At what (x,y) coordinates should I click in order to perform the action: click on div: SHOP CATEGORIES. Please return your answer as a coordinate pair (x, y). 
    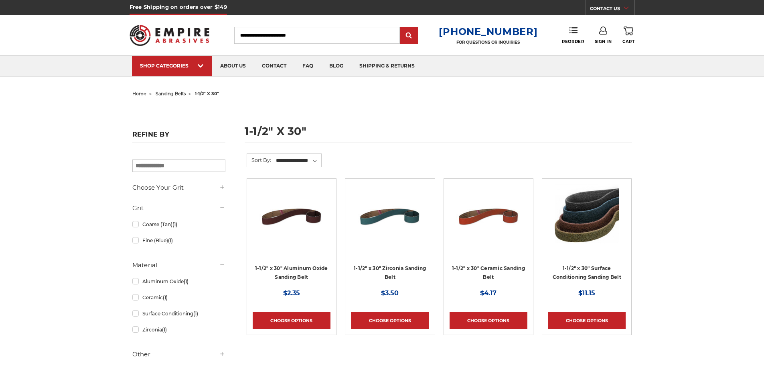
    Looking at the image, I should click on (172, 65).